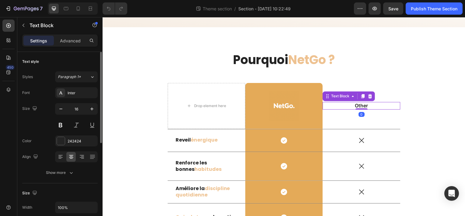  Describe the element at coordinates (26, 93) in the screenshot. I see `div: Font` at that location.